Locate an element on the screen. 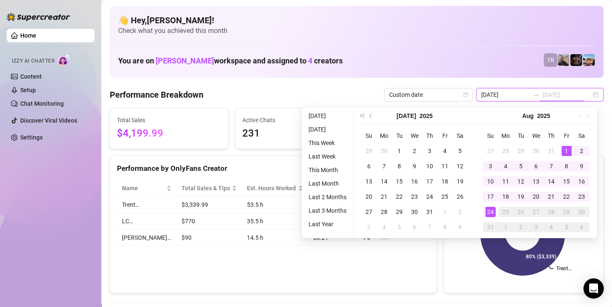  th: Sa is located at coordinates (582, 136).